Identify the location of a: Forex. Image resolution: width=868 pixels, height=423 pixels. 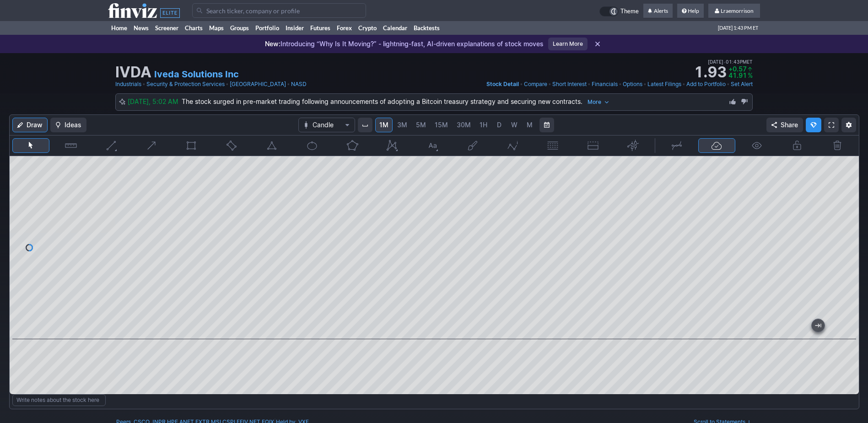
(344, 28).